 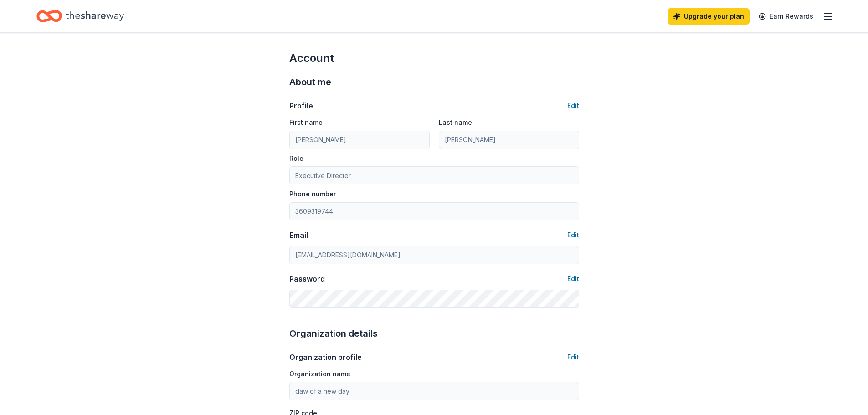 I want to click on label: Organization name, so click(x=320, y=374).